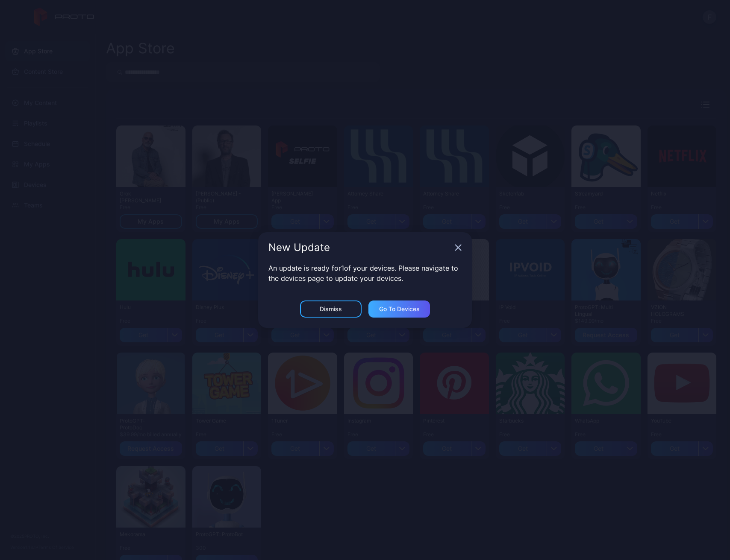 The image size is (730, 560). Describe the element at coordinates (365, 274) in the screenshot. I see `p: An update is ready for 1 of your devices. Please navigate to the devices page to update your devi...` at that location.